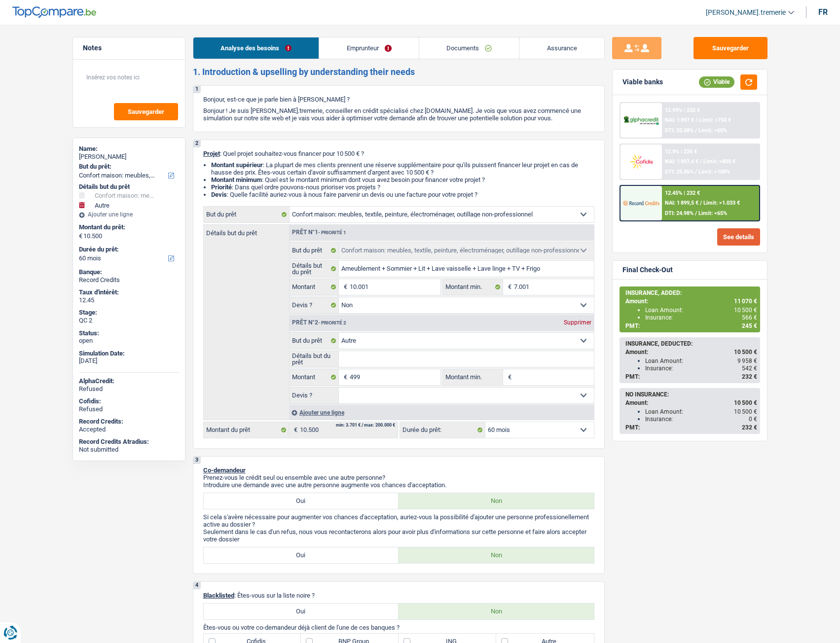 The width and height of the screenshot is (840, 643). Describe the element at coordinates (128, 382) in the screenshot. I see `div: AlphaCredit:` at that location.